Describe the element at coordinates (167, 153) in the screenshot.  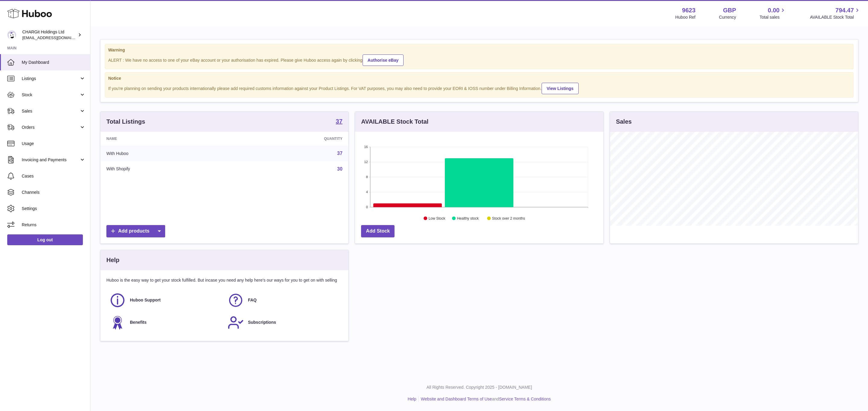
I see `td: With Huboo` at that location.